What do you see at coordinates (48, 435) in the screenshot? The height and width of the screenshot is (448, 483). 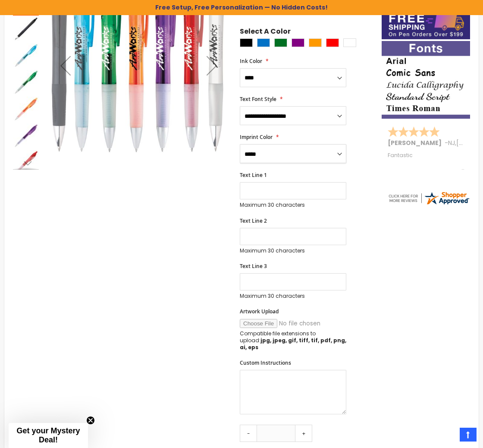 I see `span: Get your Mystery Deal!` at bounding box center [48, 435].